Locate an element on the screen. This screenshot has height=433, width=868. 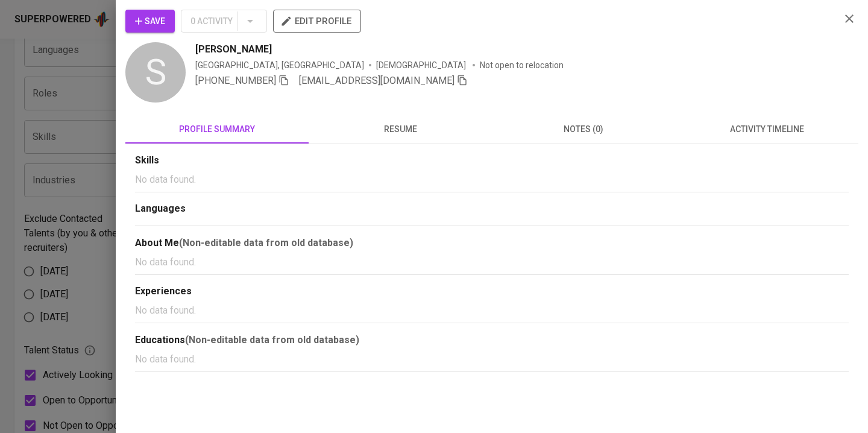
div: Skills is located at coordinates (492, 160).